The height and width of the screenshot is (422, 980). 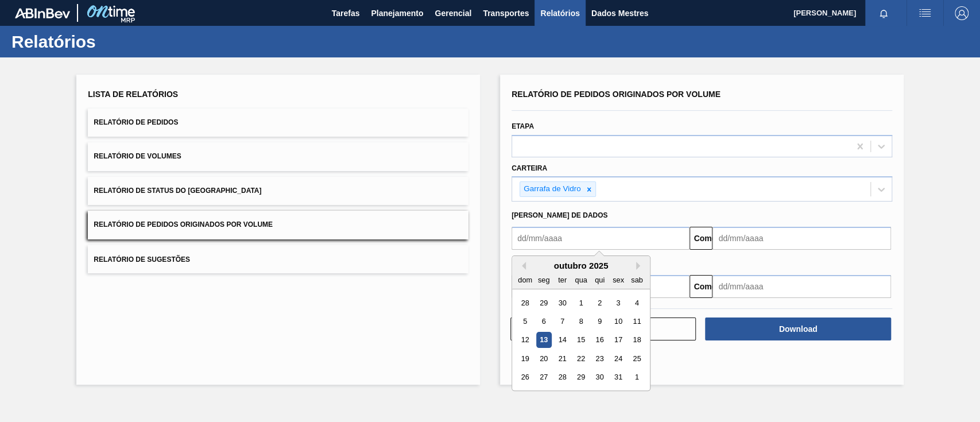 I want to click on div: Choose quarta-feira, 29 de outubro de 2025, so click(x=581, y=378).